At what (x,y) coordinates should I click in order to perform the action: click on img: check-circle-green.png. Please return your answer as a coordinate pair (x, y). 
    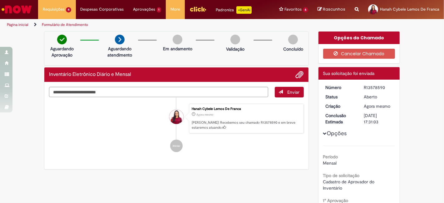
    Looking at the image, I should click on (62, 39).